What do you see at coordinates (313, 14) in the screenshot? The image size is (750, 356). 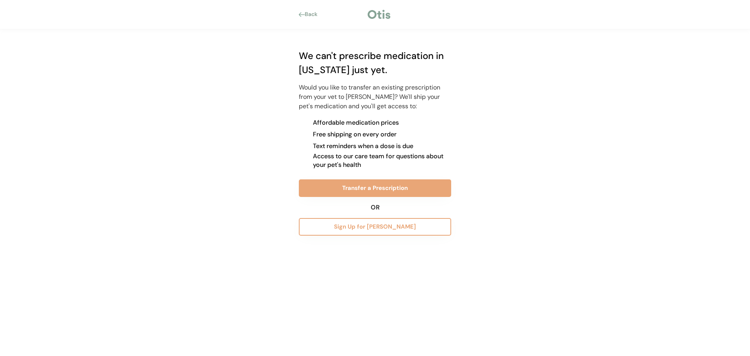 I see `div: Back` at bounding box center [313, 14].